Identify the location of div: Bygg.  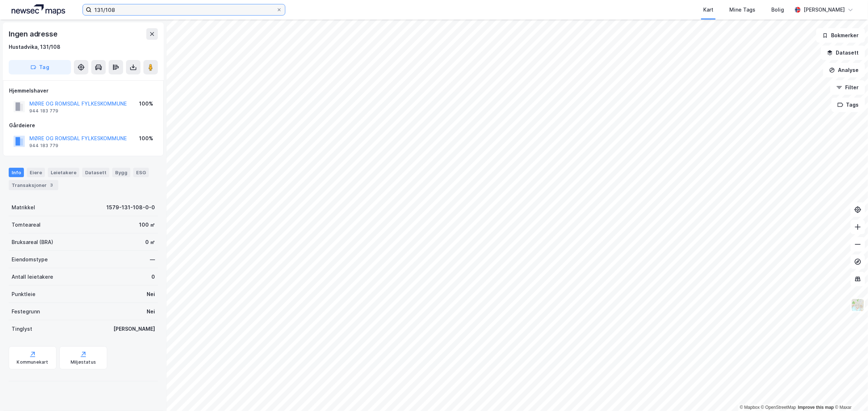
(121, 172).